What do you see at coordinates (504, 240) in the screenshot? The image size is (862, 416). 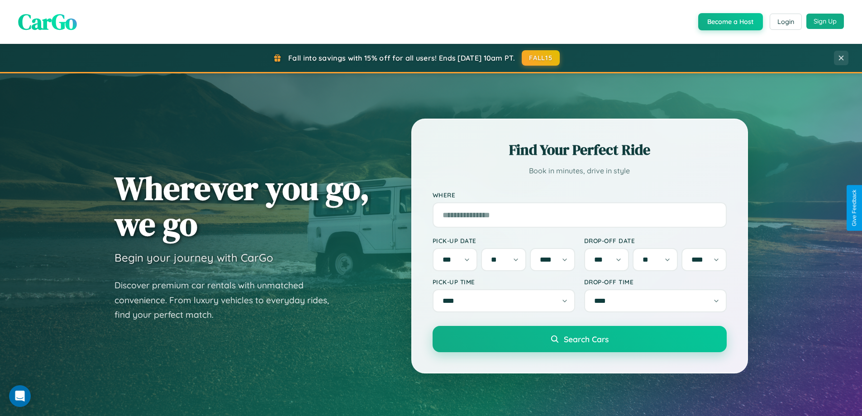 I see `label: Pick-up Date` at bounding box center [504, 240].